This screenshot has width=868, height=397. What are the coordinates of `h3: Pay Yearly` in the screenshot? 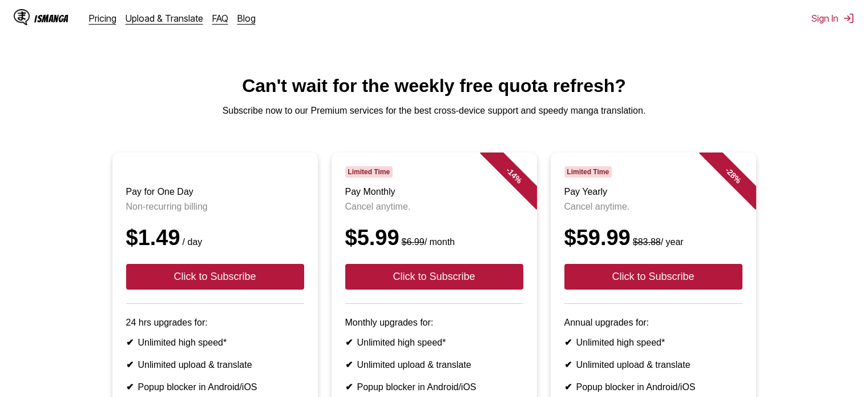 It's located at (653, 192).